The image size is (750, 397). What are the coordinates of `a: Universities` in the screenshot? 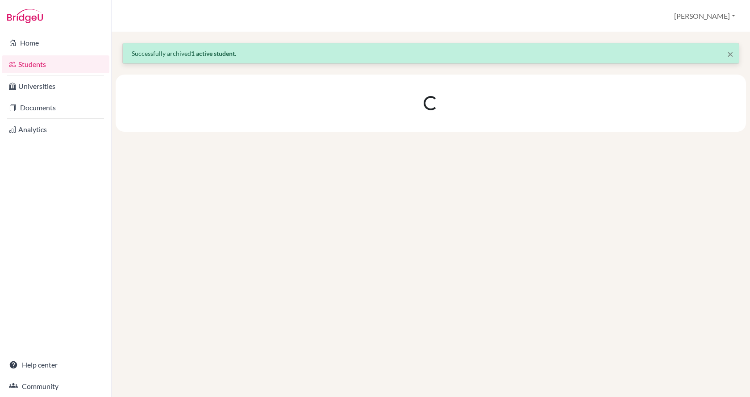 It's located at (55, 86).